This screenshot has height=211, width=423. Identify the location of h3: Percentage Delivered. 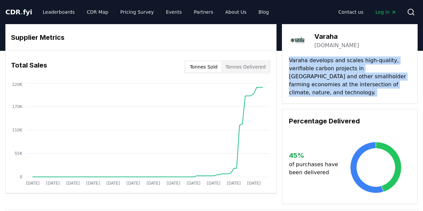
(350, 121).